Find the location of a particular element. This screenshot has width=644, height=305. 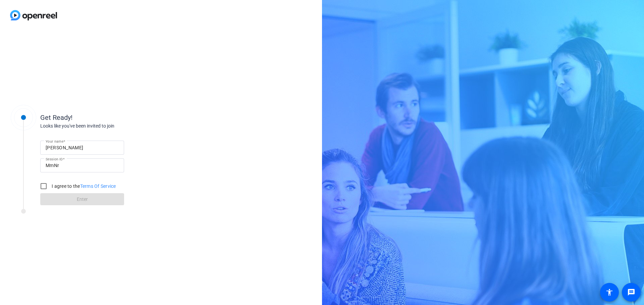

mat-label: Session ID is located at coordinates (54, 159).